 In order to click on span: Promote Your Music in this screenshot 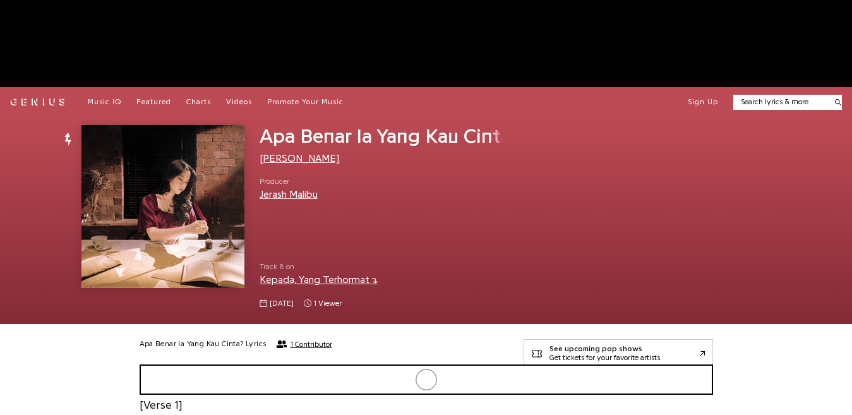, I will do `click(305, 102)`.